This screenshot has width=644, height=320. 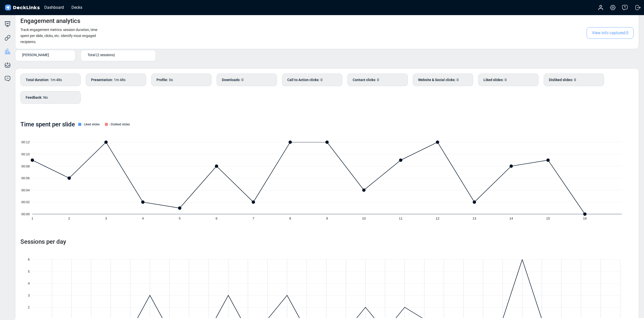 I want to click on span: View info captured: 0, so click(x=610, y=33).